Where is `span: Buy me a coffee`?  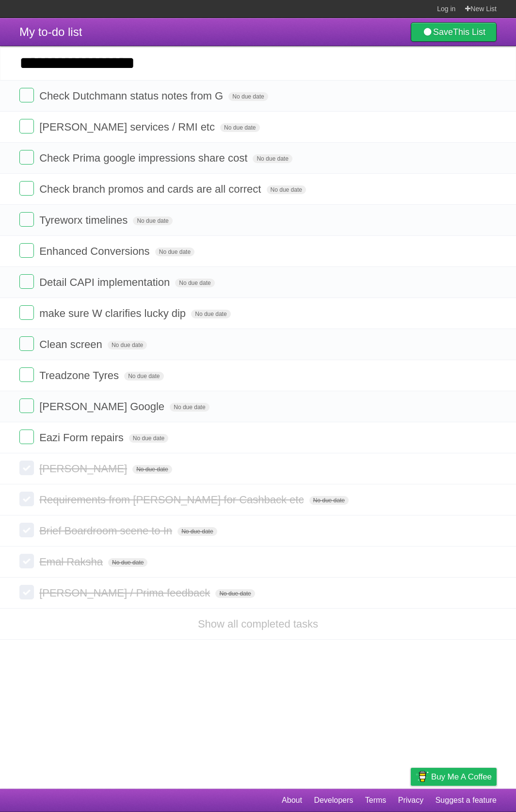
span: Buy me a coffee is located at coordinates (461, 777).